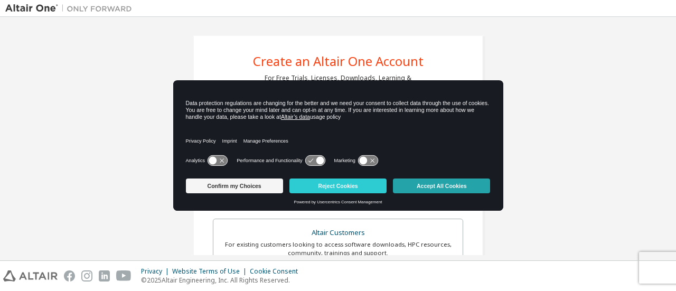 The image size is (676, 291). What do you see at coordinates (338, 249) in the screenshot?
I see `div: For existing customers looking to access software downloads, HPC resources, community, trainings ...` at bounding box center [338, 249].